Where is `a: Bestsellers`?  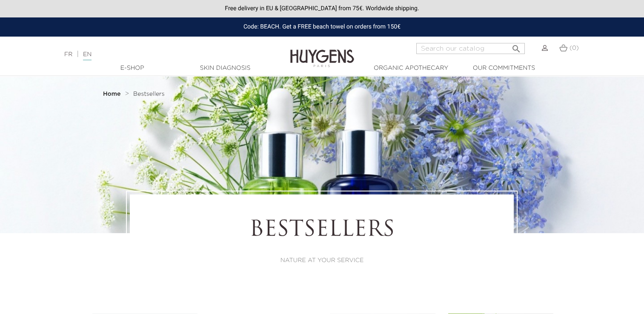
a: Bestsellers is located at coordinates (149, 94).